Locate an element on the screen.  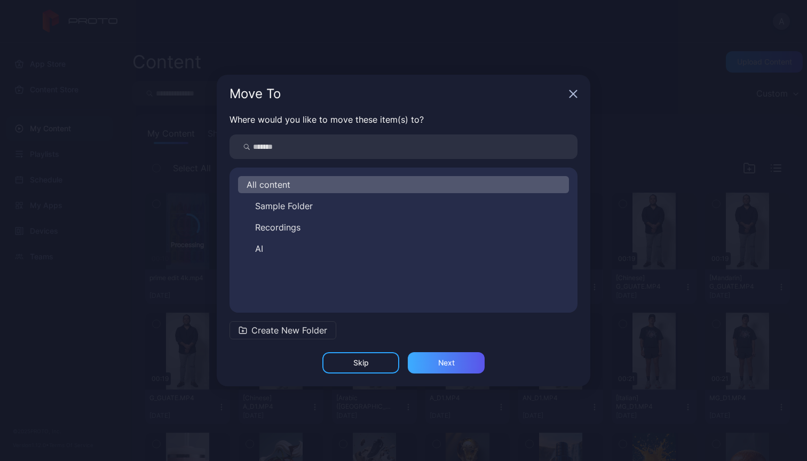
span: AI is located at coordinates (259, 249).